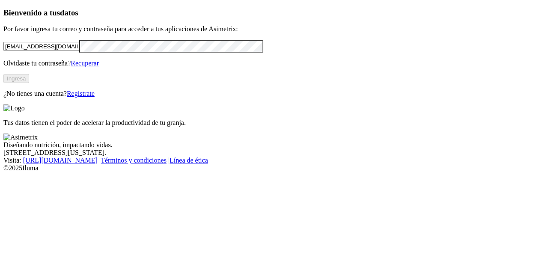  I want to click on p: Por favor ingresa tu correo y contraseña para acceder a tus aplicaciones de Asimetrix:, so click(274, 29).